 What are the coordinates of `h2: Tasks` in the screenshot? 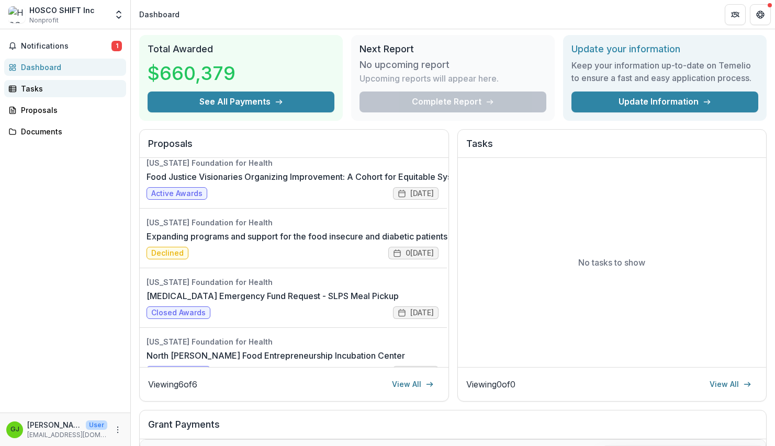 It's located at (612, 148).